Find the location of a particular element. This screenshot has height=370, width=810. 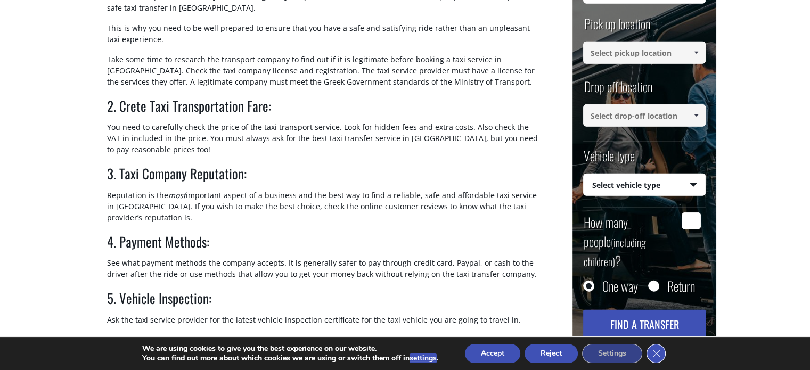

h2: 3. Taxi Company Reputation: is located at coordinates (325, 177).